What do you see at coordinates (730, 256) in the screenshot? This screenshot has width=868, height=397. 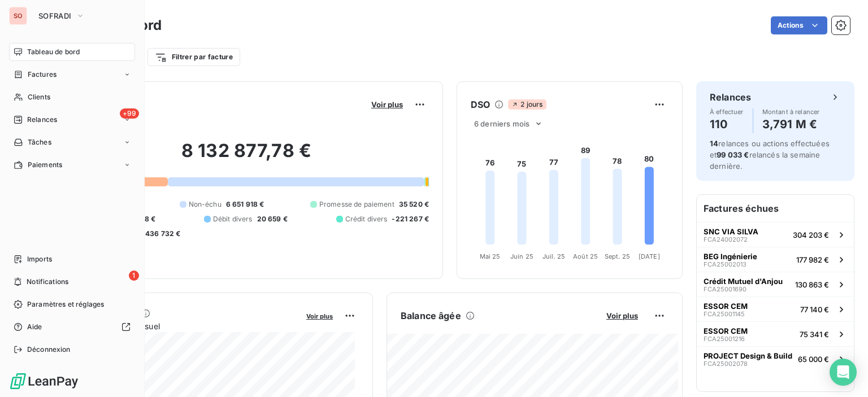 I see `span: BEG Ingénierie` at bounding box center [730, 256].